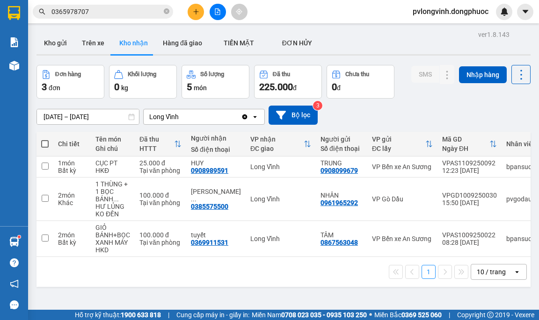 Image resolution: width=539 pixels, height=320 pixels. I want to click on div: 0369911531, so click(209, 243).